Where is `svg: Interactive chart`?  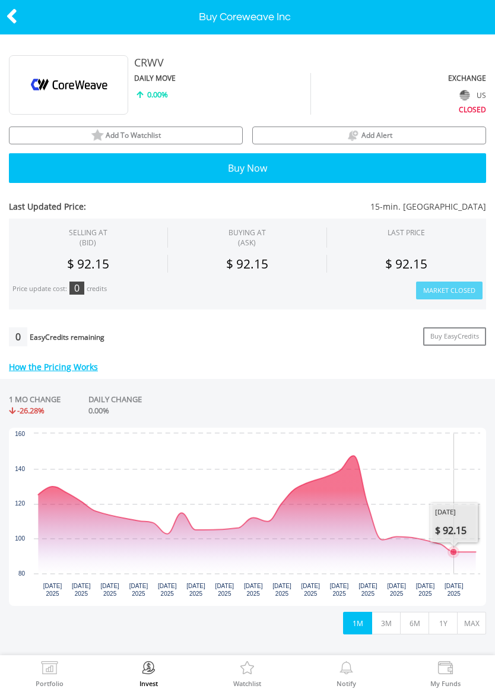 svg: Interactive chart is located at coordinates (248, 517).